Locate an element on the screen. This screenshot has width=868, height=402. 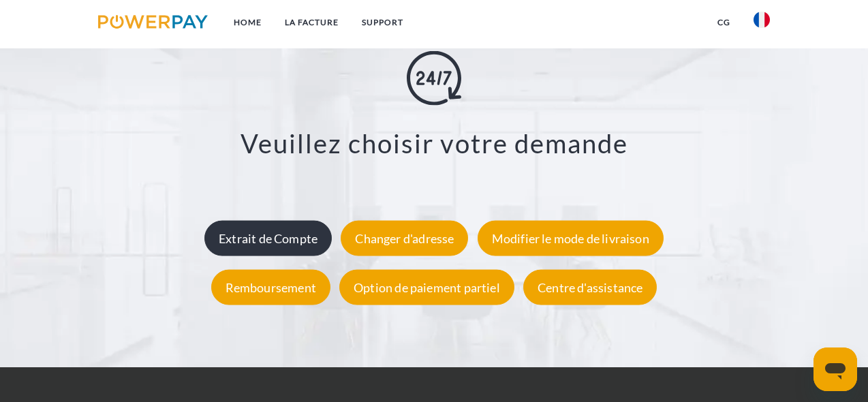
a: LA FACTURE is located at coordinates (312, 22).